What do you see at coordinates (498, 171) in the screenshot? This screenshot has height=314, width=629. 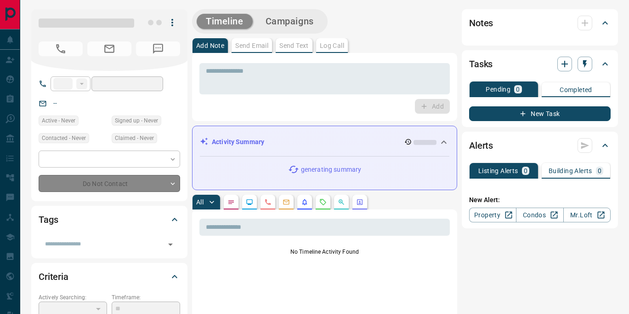 I see `p: Listing Alerts` at bounding box center [498, 171].